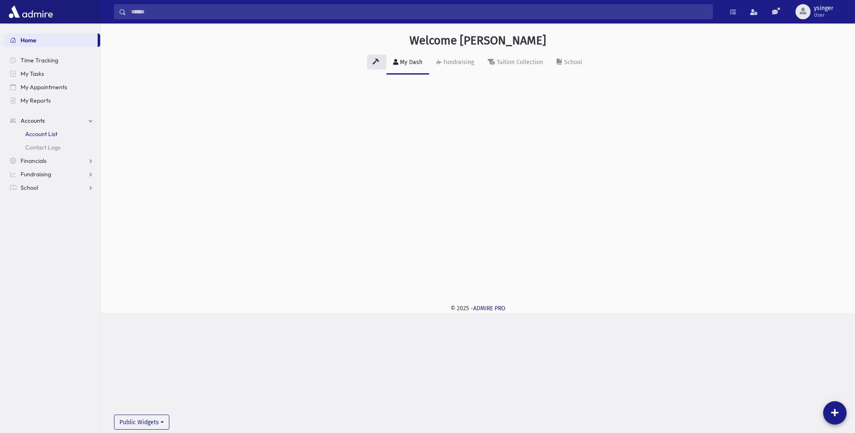 The width and height of the screenshot is (855, 433). Describe the element at coordinates (39, 60) in the screenshot. I see `span: Time Tracking` at that location.